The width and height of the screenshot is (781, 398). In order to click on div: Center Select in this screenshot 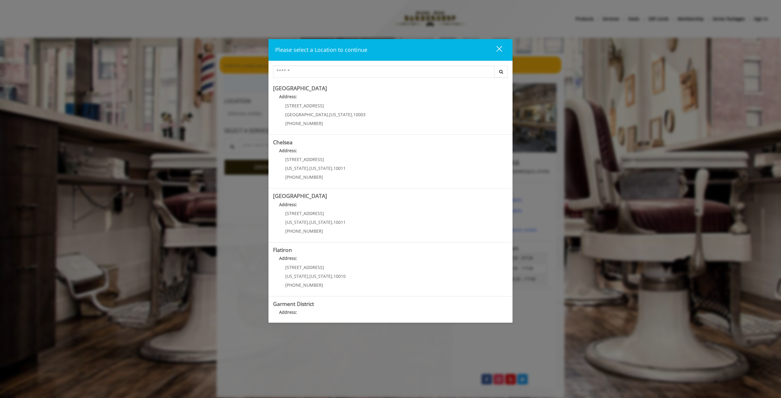, I will do `click(390, 73)`.